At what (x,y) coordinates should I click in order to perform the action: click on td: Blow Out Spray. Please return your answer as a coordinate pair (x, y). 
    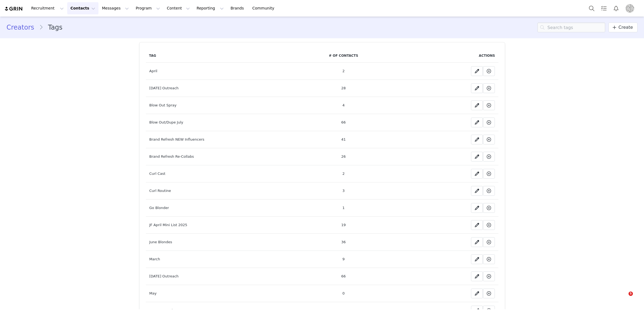
    Looking at the image, I should click on (216, 105).